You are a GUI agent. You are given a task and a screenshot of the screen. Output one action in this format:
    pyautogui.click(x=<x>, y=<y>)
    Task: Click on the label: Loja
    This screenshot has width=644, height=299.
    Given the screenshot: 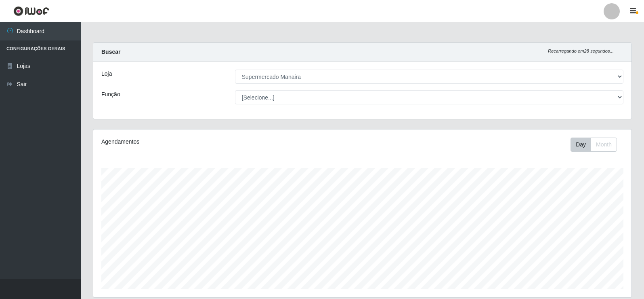 What is the action you would take?
    pyautogui.click(x=107, y=74)
    